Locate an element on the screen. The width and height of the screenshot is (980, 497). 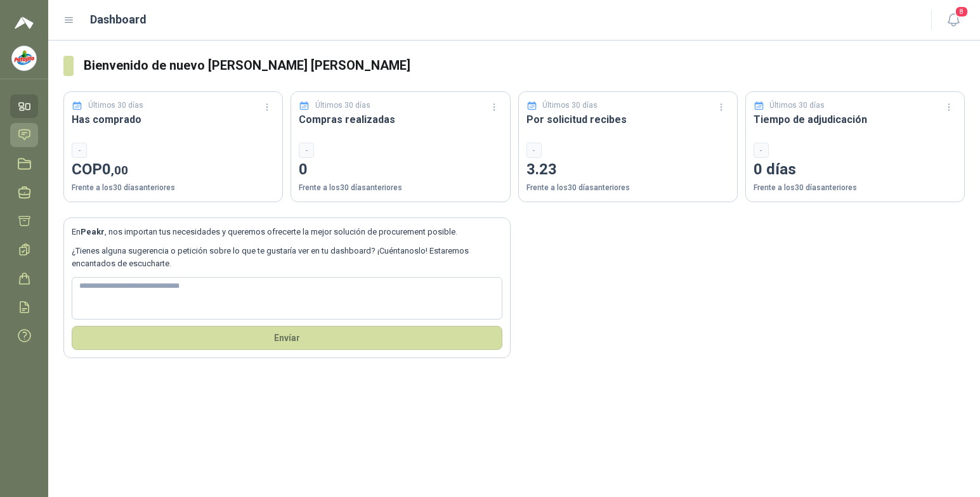
h3: Compras realizadas is located at coordinates (400, 119).